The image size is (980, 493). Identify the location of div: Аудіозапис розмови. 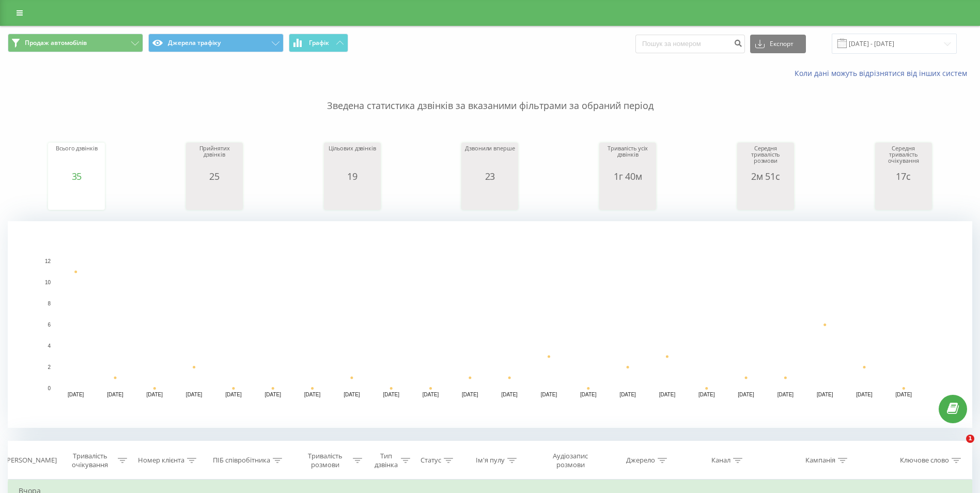
(570, 460).